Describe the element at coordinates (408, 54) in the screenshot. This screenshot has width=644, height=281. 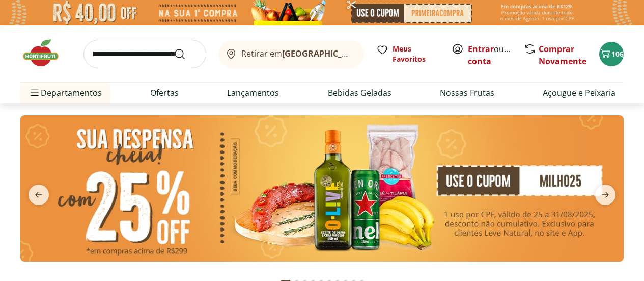
I see `a: Meus Favoritos` at that location.